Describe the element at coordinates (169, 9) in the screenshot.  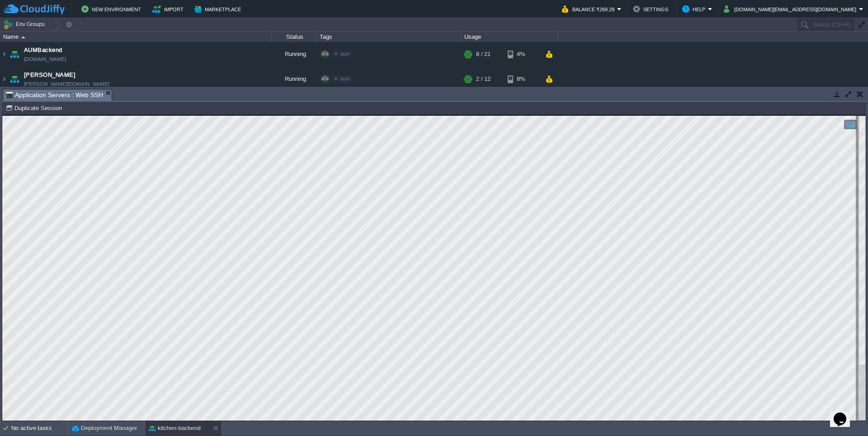
I see `button: Import` at that location.